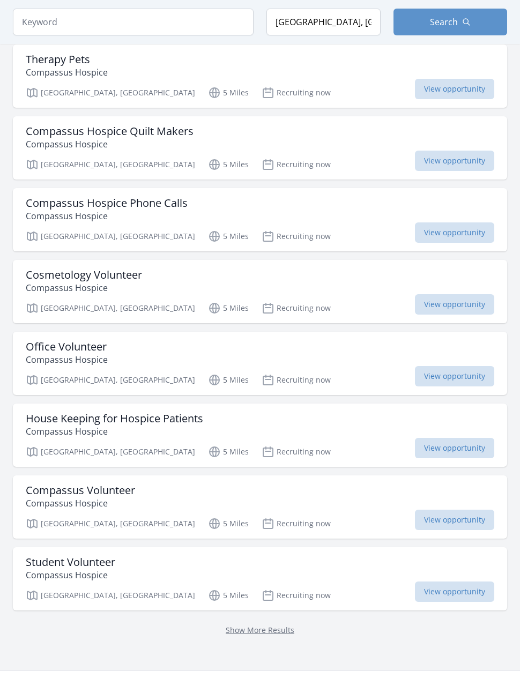 The image size is (520, 686). I want to click on a: Show More Results, so click(260, 630).